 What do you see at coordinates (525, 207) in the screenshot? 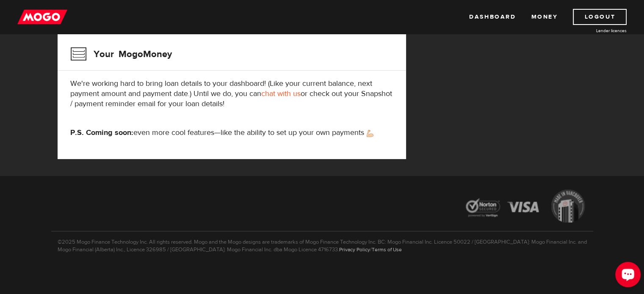
I see `img: legal-icons-92a2ffecb4d32d839781d1b4e4802d7b.png` at bounding box center [525, 207].